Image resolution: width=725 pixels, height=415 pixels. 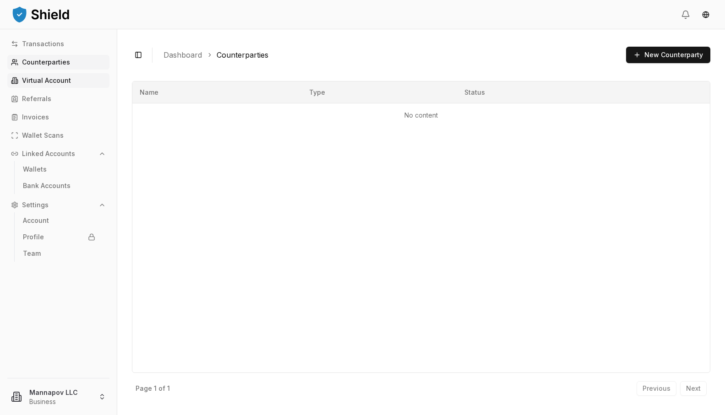 What do you see at coordinates (36, 221) in the screenshot?
I see `p: Account` at bounding box center [36, 221].